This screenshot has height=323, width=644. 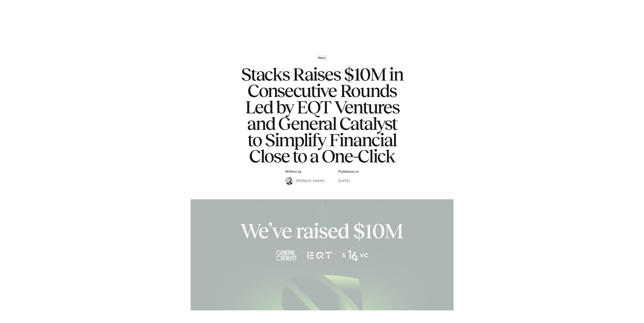 What do you see at coordinates (348, 172) in the screenshot?
I see `p: Published on` at bounding box center [348, 172].